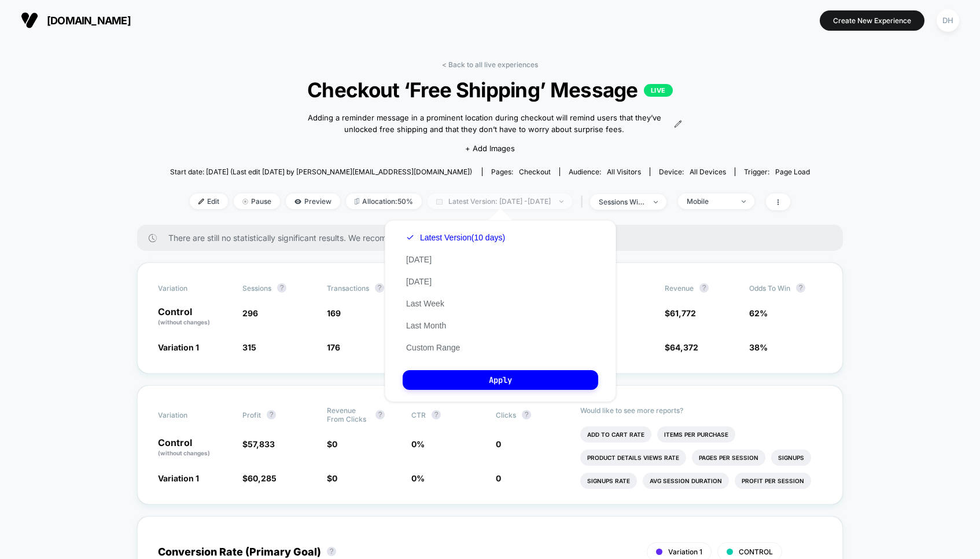 The image size is (980, 559). Describe the element at coordinates (608, 481) in the screenshot. I see `li: Signups Rate` at that location.